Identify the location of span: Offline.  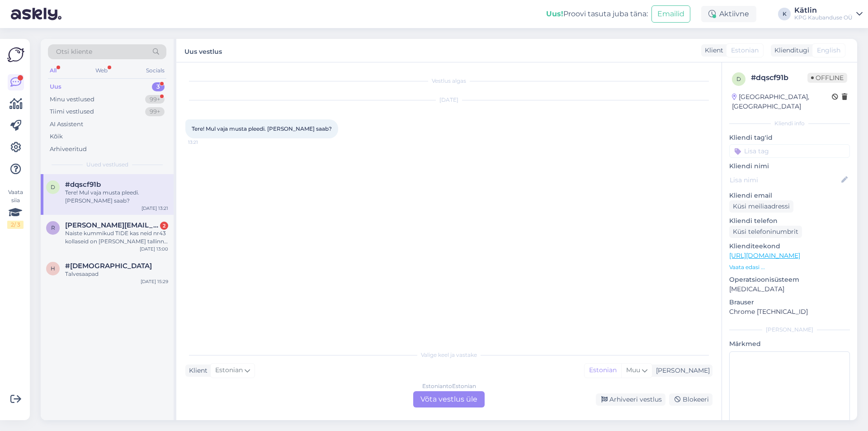
(827, 78).